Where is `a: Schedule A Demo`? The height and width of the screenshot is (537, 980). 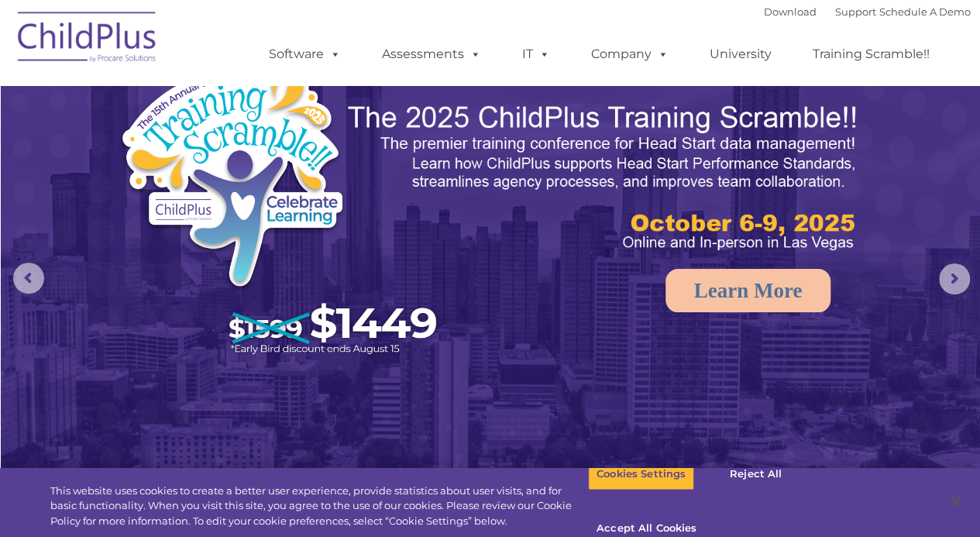
a: Schedule A Demo is located at coordinates (925, 12).